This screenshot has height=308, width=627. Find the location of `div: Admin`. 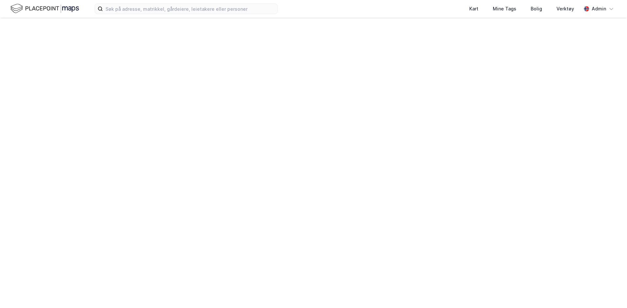

div: Admin is located at coordinates (598, 9).